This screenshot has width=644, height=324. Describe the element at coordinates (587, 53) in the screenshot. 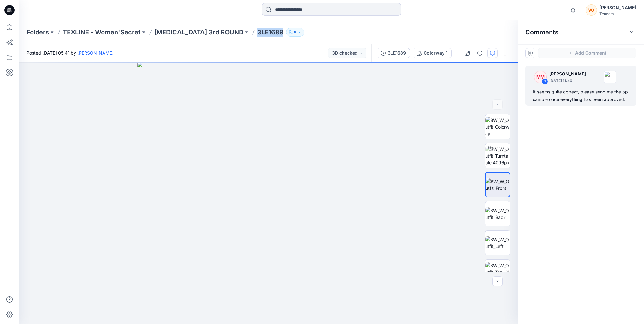

I see `button: Add Comment` at that location.